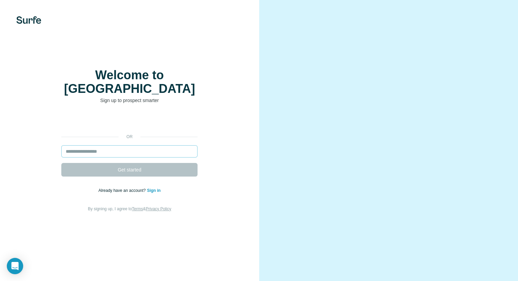 The width and height of the screenshot is (518, 281). What do you see at coordinates (137, 209) in the screenshot?
I see `a: Terms` at bounding box center [137, 209].